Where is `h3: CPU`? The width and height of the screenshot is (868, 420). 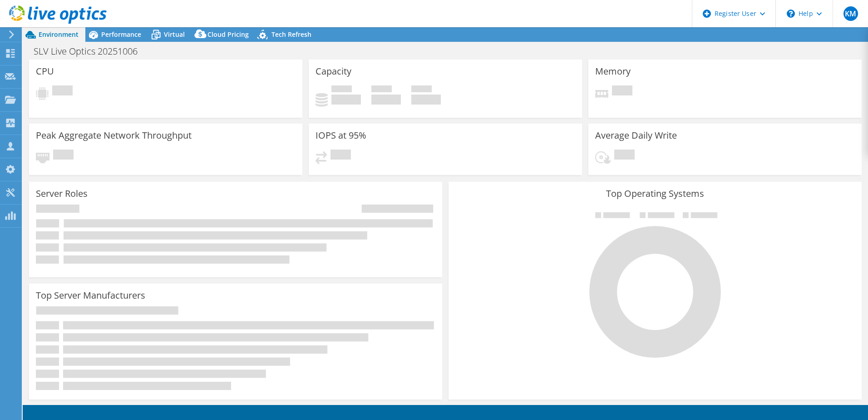
h3: CPU is located at coordinates (45, 72).